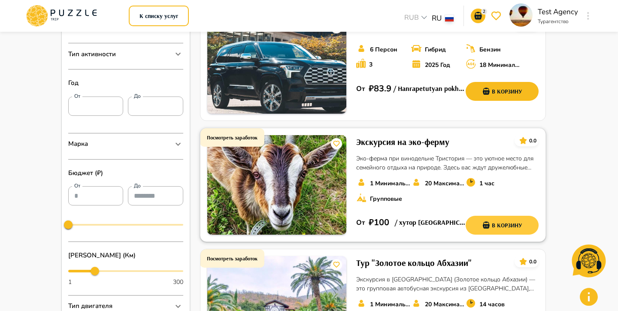 The image size is (618, 311). I want to click on div: Тип активности, so click(126, 54).